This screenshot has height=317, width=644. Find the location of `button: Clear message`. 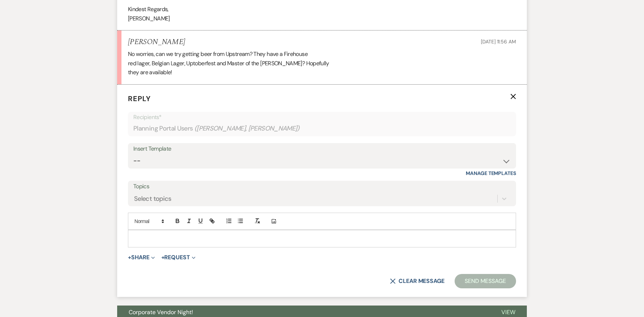

button: Clear message is located at coordinates (417, 281).